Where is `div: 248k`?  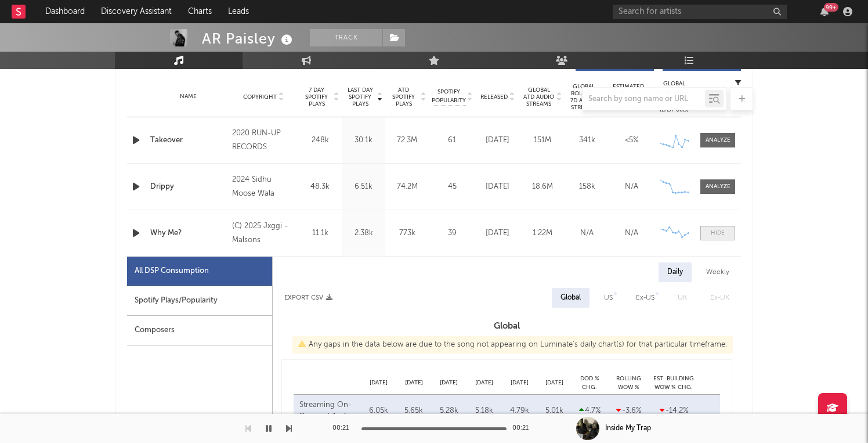 div: 248k is located at coordinates (320, 140).